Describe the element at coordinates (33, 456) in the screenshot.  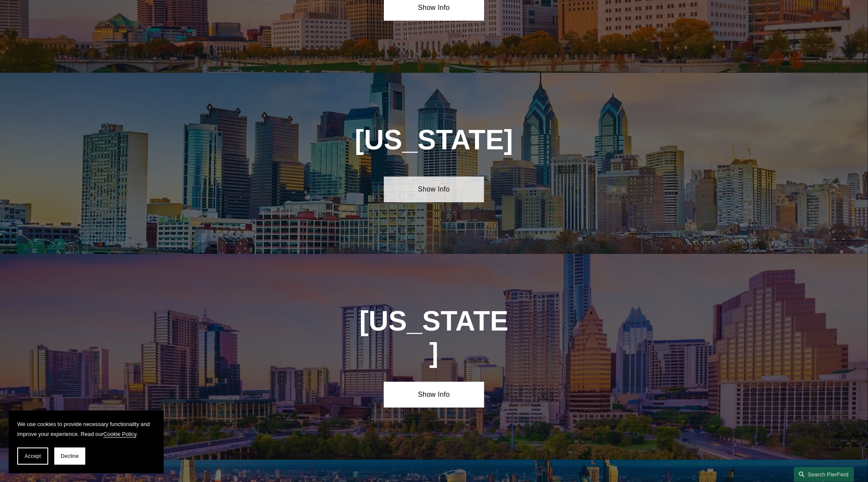
I see `button: Accept` at that location.